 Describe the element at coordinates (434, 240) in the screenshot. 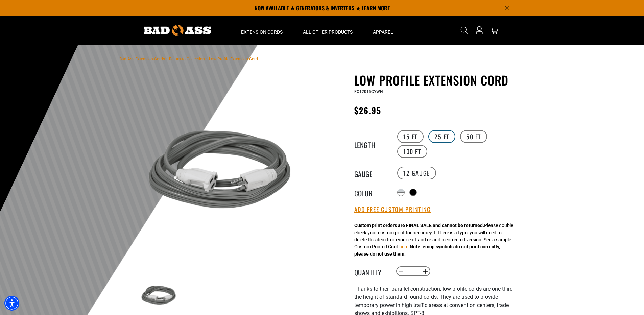

I see `div: Please double check your custom print for accuracy. If there is a typo, you will need to delete t...` at that location.